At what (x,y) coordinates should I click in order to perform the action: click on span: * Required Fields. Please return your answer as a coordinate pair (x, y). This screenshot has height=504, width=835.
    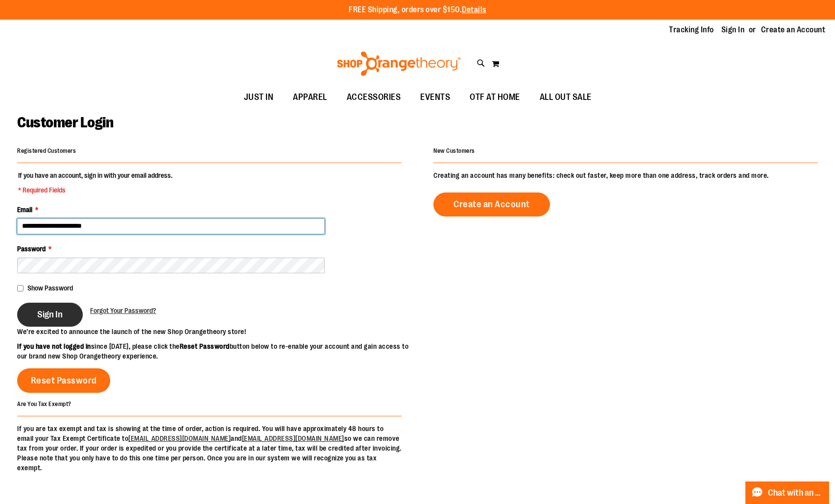
    Looking at the image, I should click on (95, 190).